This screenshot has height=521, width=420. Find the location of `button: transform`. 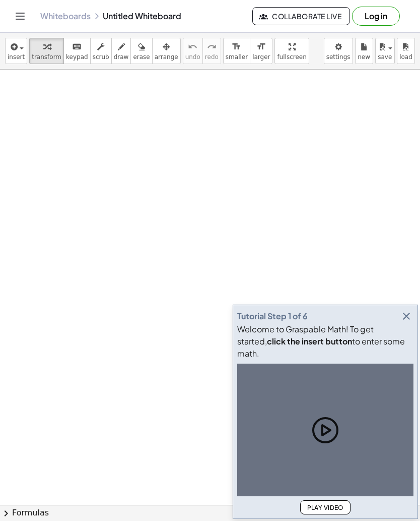

button: transform is located at coordinates (46, 51).